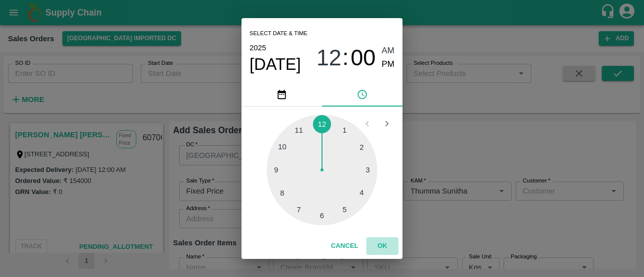 This screenshot has width=644, height=277. I want to click on span: 12, so click(329, 58).